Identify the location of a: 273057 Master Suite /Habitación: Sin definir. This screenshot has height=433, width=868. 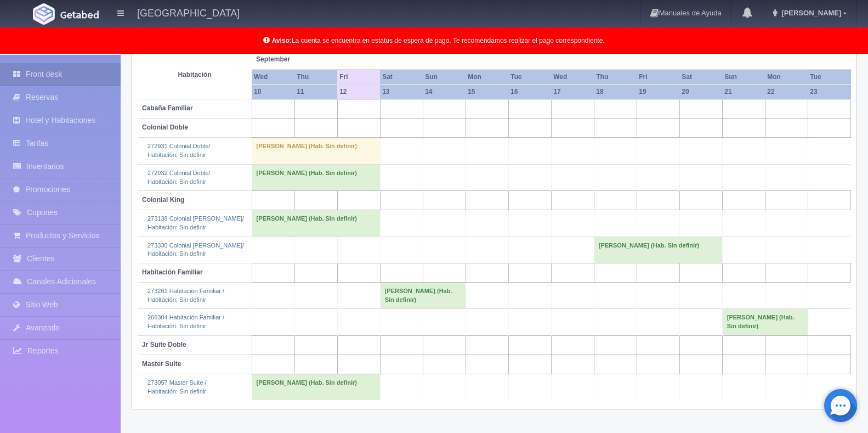
(177, 387).